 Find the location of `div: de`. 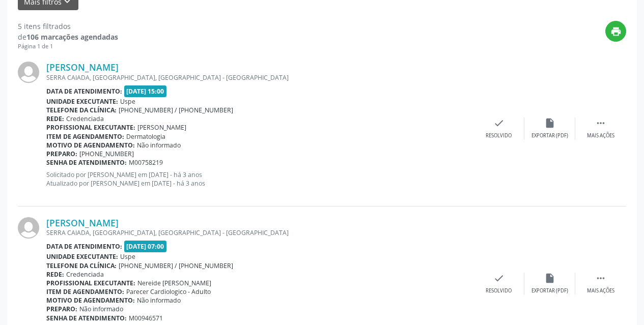

div: de is located at coordinates (68, 37).